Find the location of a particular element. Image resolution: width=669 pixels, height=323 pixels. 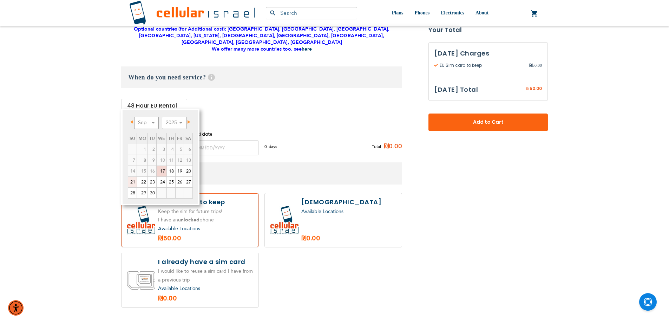

a: 18 is located at coordinates (171, 171).